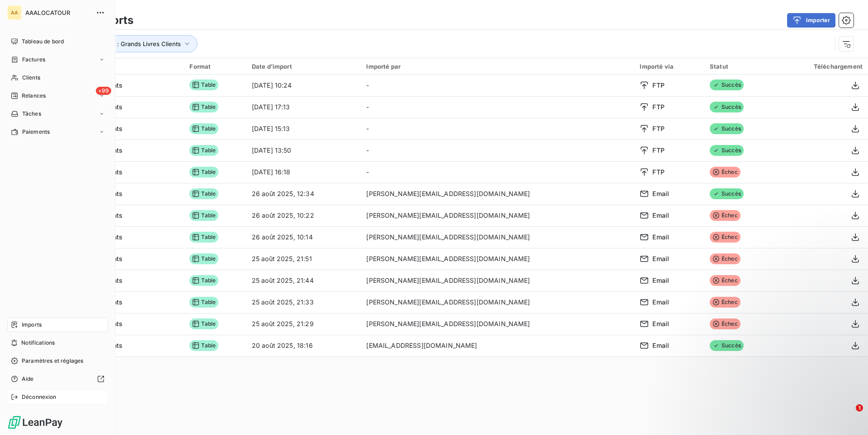  What do you see at coordinates (36, 132) in the screenshot?
I see `span: Paiements` at bounding box center [36, 132].